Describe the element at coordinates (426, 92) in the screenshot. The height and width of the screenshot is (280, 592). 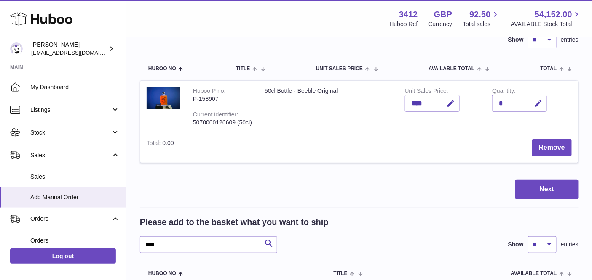
I see `label: Unit Sales Price` at that location.